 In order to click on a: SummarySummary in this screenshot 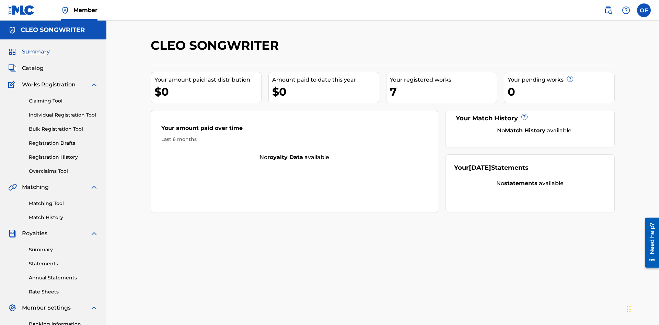, I will do `click(29, 52)`.